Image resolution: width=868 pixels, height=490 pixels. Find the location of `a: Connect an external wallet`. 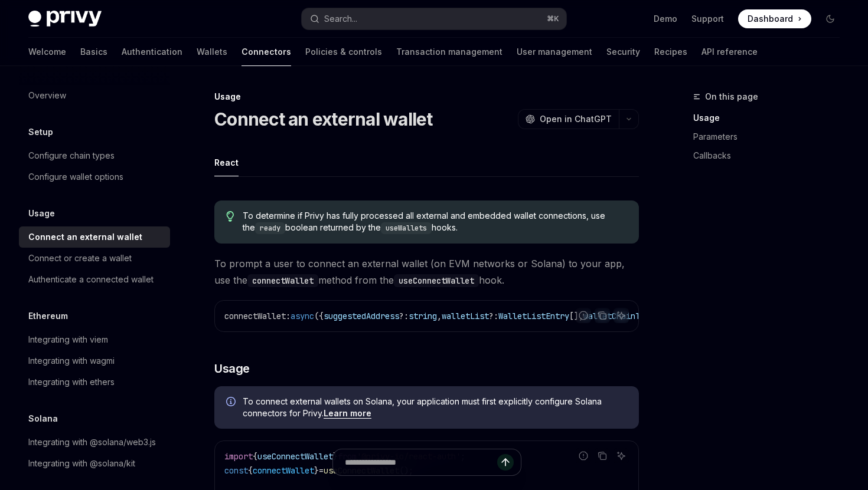

a: Connect an external wallet is located at coordinates (94, 237).